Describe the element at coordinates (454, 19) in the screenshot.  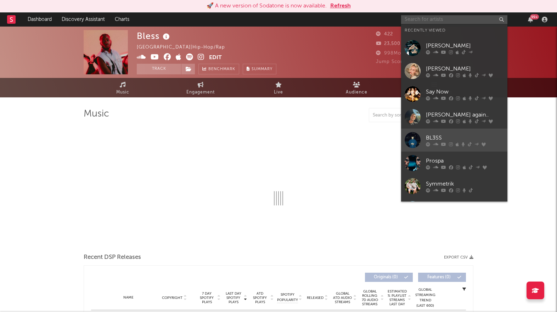
I see `input: Search for artists` at that location.